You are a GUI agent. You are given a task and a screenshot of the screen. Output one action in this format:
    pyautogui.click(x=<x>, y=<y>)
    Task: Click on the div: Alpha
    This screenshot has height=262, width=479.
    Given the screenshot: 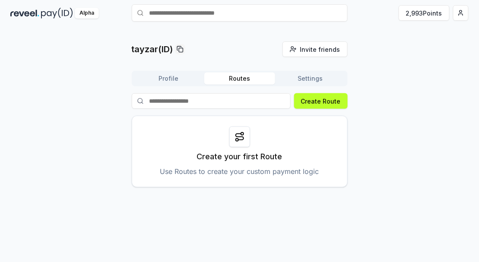 What is the action you would take?
    pyautogui.click(x=87, y=13)
    